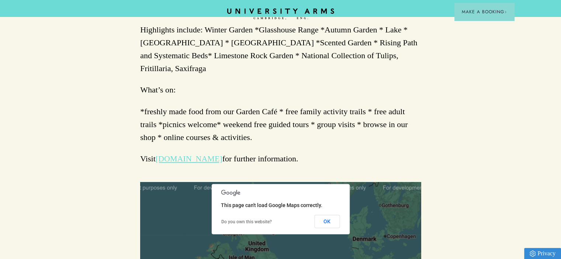 This screenshot has height=259, width=561. I want to click on p: What’s on:, so click(280, 90).